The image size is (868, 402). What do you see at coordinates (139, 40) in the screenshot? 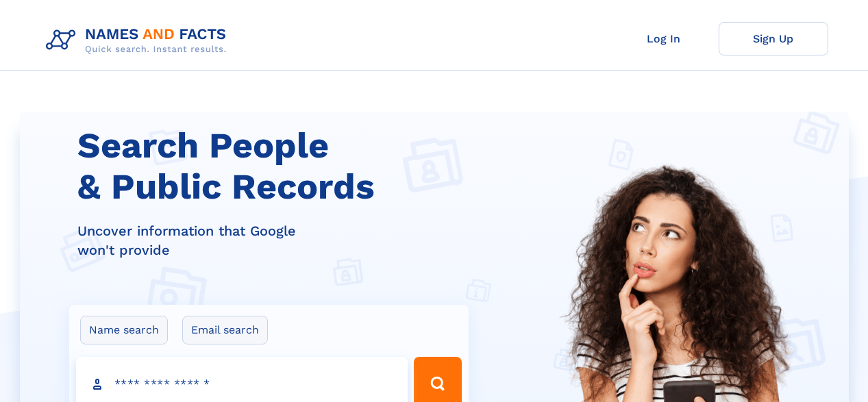
I see `img: Logo Names and Facts` at bounding box center [139, 40].